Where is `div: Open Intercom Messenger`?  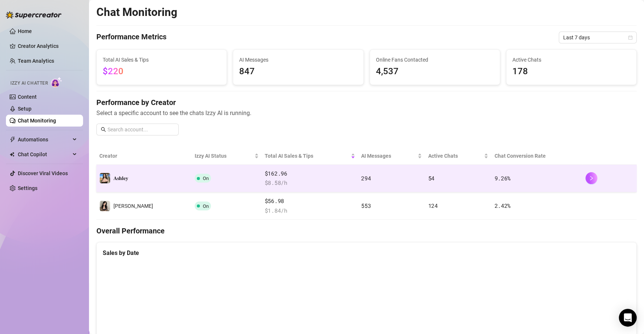 div: Open Intercom Messenger is located at coordinates (628, 318).